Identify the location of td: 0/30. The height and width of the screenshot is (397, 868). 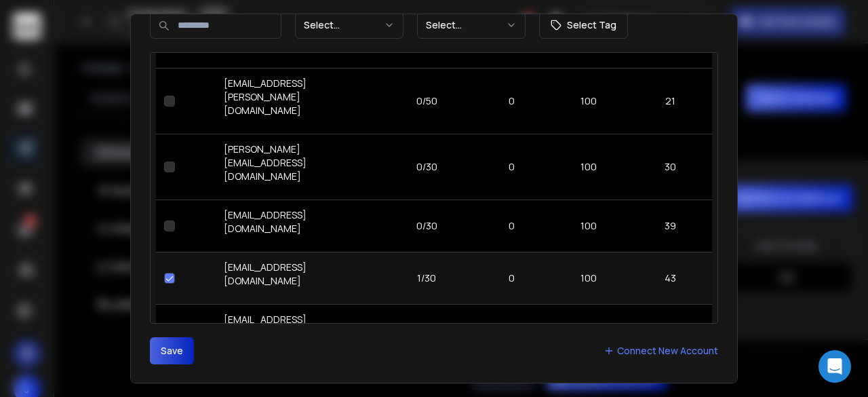
(426, 166).